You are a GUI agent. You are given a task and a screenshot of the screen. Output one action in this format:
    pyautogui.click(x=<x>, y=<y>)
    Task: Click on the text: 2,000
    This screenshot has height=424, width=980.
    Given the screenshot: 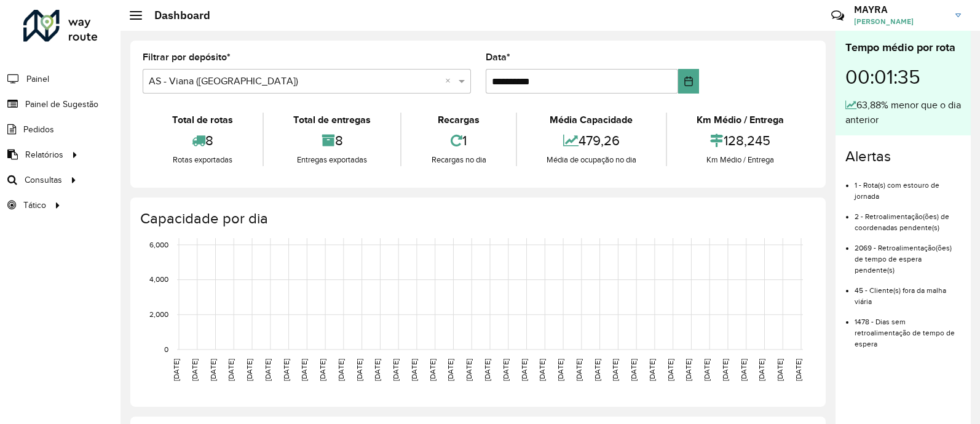 What is the action you would take?
    pyautogui.click(x=159, y=313)
    